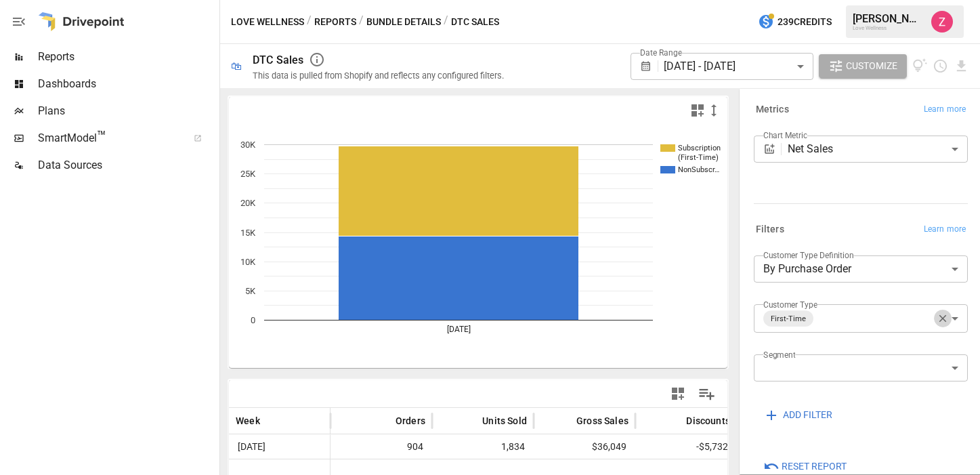 The image size is (980, 475). Describe the element at coordinates (707, 394) in the screenshot. I see `button: Manage Columns` at that location.